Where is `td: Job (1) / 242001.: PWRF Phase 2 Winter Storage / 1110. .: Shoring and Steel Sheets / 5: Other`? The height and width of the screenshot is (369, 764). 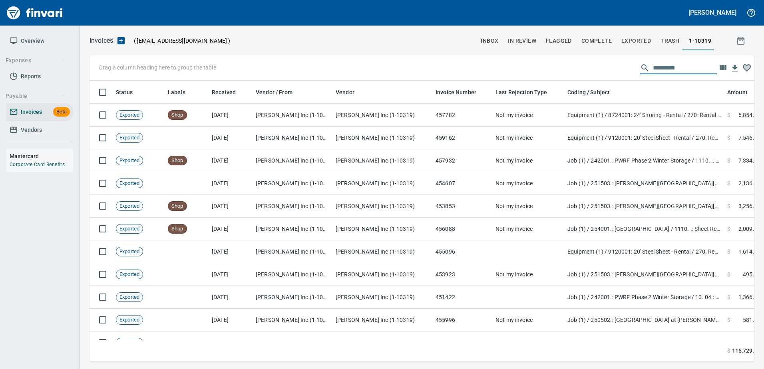 td: Job (1) / 242001.: PWRF Phase 2 Winter Storage / 1110. .: Shoring and Steel Sheets / 5: Other is located at coordinates (644, 161).